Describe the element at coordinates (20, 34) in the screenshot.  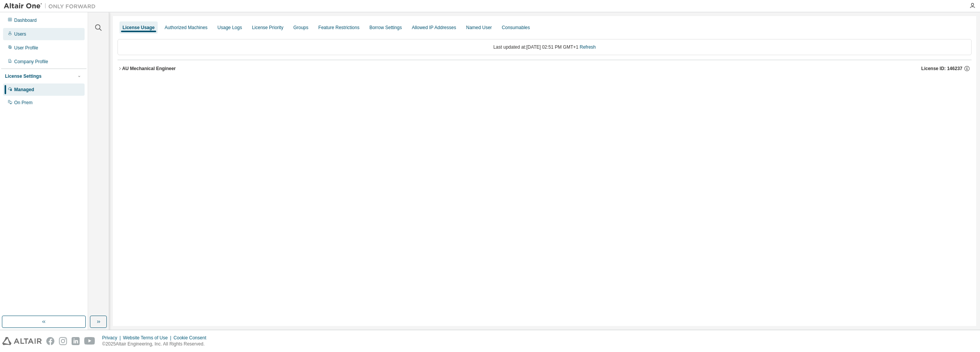
I see `div: Users` at that location.